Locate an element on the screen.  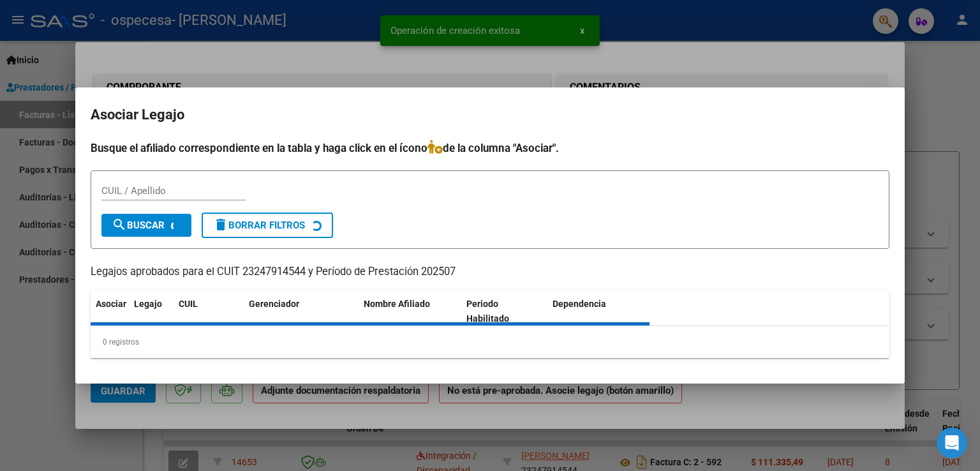
span: Asociar is located at coordinates (111, 304).